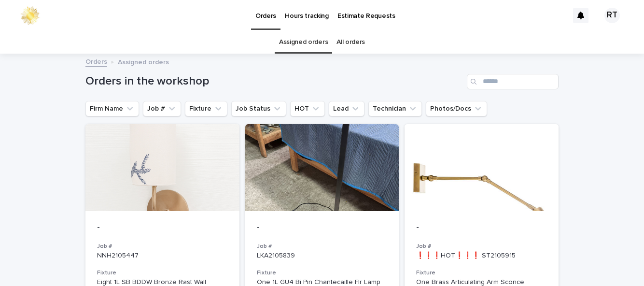 The width and height of the screenshot is (644, 286). Describe the element at coordinates (513, 82) in the screenshot. I see `input: Search` at that location.